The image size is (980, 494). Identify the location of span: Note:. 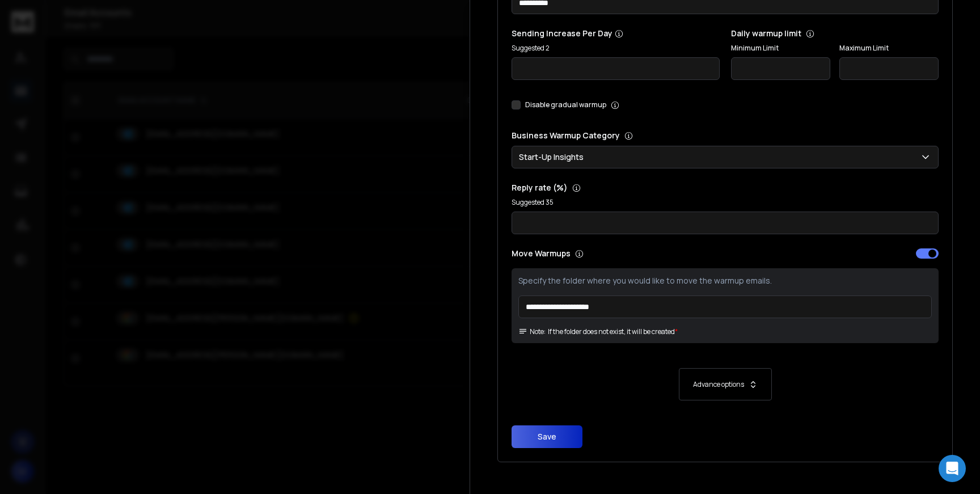
(532, 332).